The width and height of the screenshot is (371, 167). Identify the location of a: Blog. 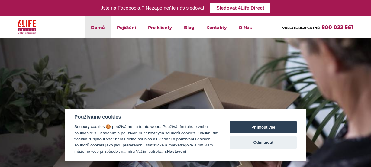
(189, 27).